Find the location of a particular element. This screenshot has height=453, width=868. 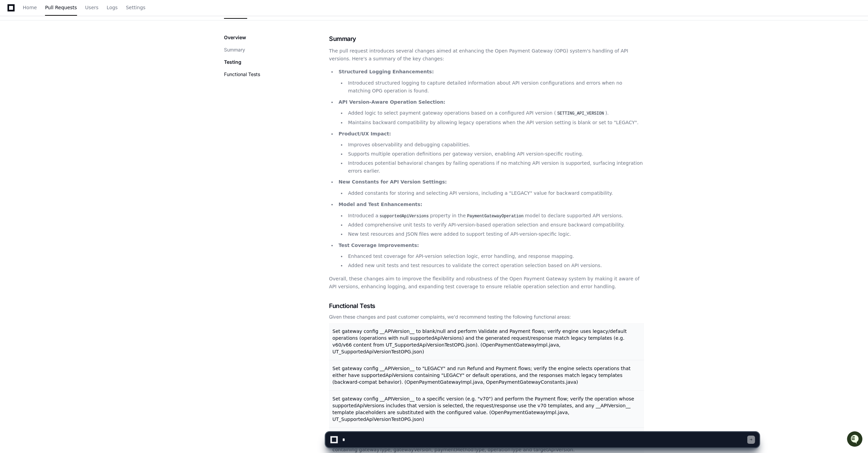

img: PlayerZero is located at coordinates (14, 14).